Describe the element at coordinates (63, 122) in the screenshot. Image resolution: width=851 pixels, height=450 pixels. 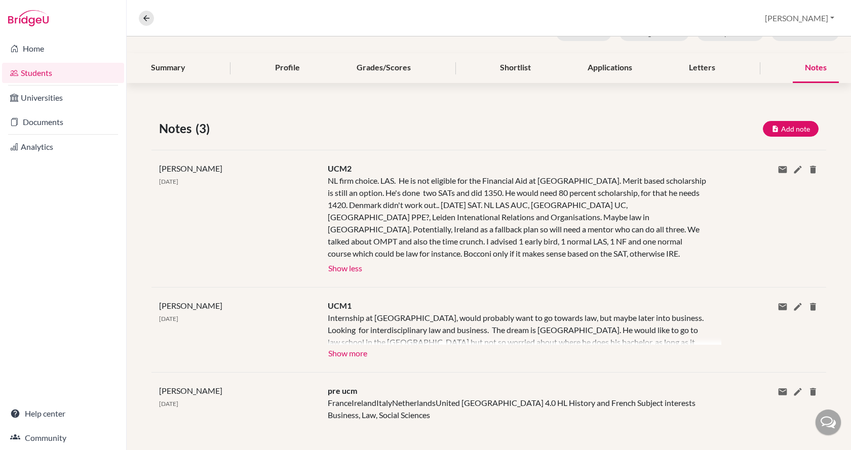
I see `a: Documents` at that location.